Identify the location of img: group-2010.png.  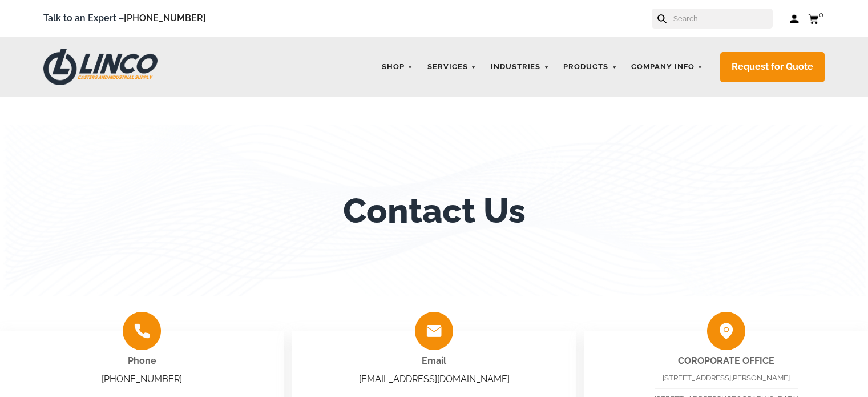
(726, 330).